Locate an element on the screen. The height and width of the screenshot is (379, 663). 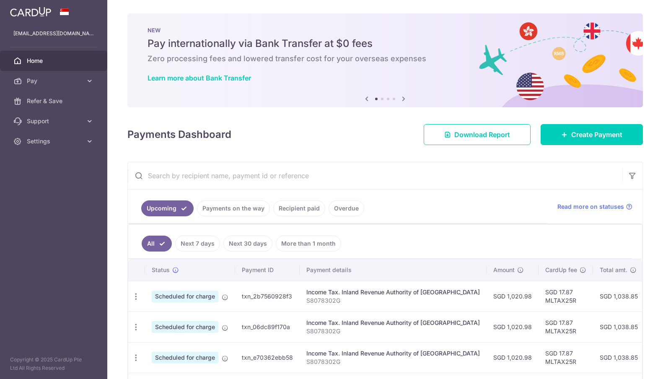
a: All is located at coordinates (157, 243).